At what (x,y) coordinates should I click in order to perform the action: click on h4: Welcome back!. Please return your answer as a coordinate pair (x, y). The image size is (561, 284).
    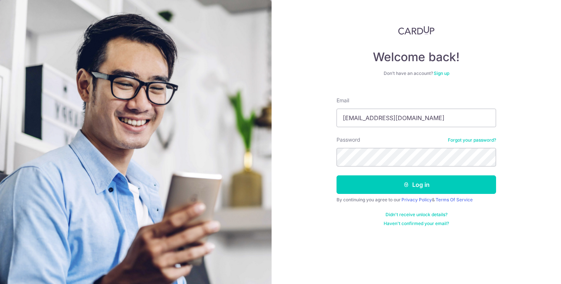
    Looking at the image, I should click on (416, 57).